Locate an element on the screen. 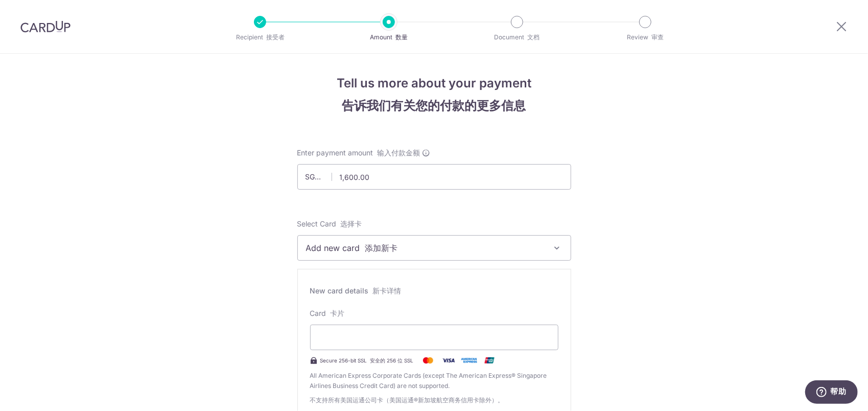  font: 不支持所有美国运通公司卡（美国运通®新加坡航空商务信用卡除外）。 is located at coordinates (407, 400).